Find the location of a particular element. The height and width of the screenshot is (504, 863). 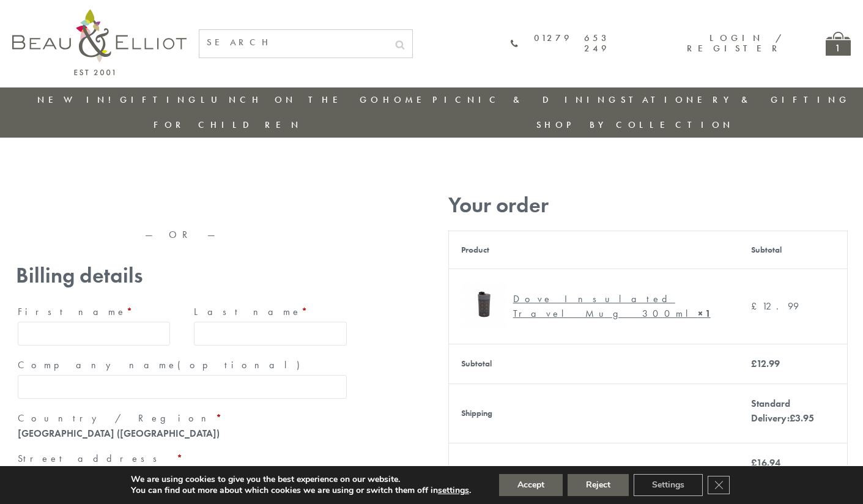

a: For Children is located at coordinates (227, 125).